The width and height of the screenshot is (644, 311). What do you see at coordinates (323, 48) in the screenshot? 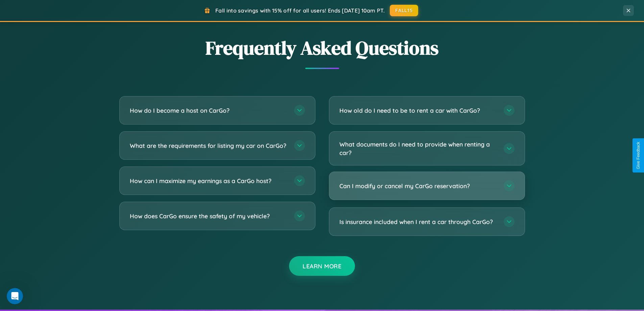
I see `h2: Frequently Asked Questions` at bounding box center [323, 48].